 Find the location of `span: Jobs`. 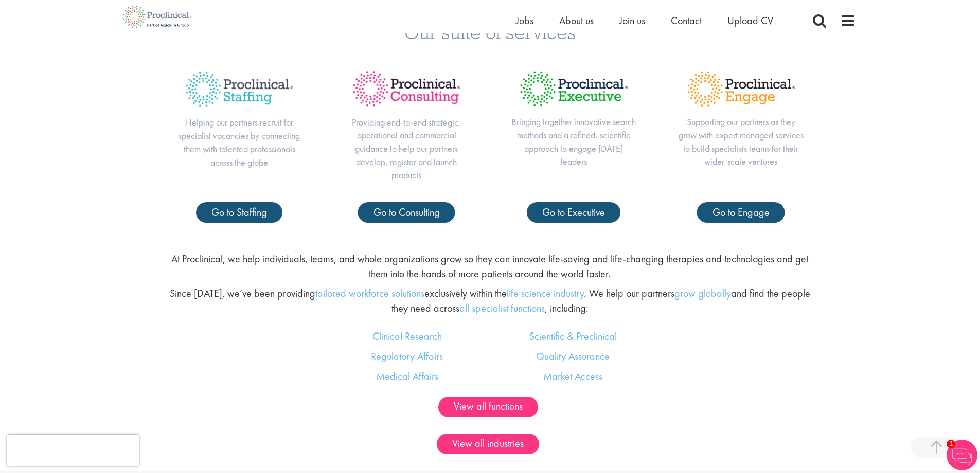

span: Jobs is located at coordinates (525, 21).